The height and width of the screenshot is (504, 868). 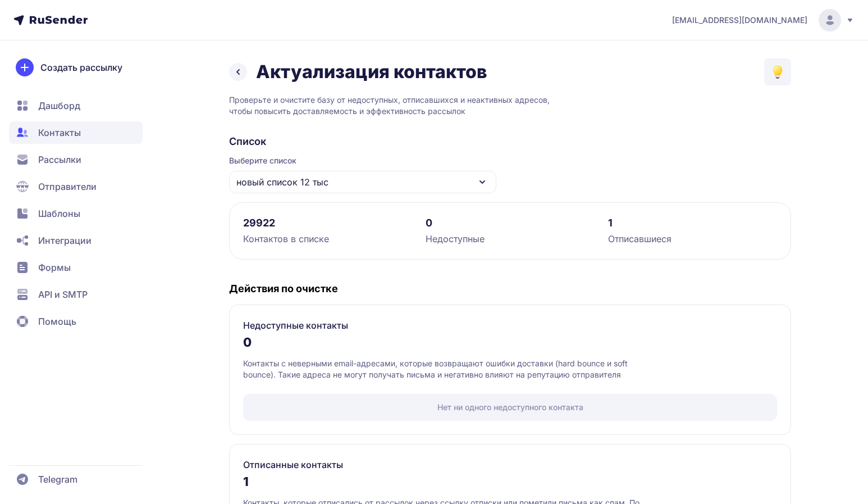 I want to click on div: Контактов в списке, so click(x=327, y=239).